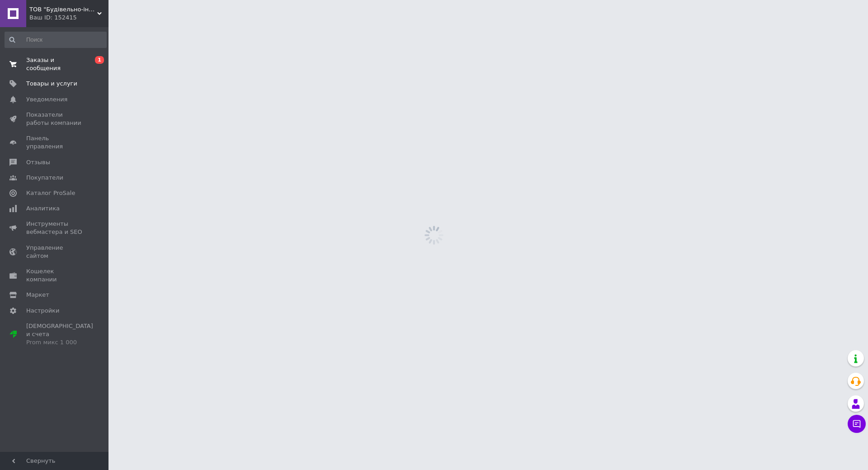 This screenshot has height=470, width=868. What do you see at coordinates (38, 162) in the screenshot?
I see `span: Отзывы` at bounding box center [38, 162].